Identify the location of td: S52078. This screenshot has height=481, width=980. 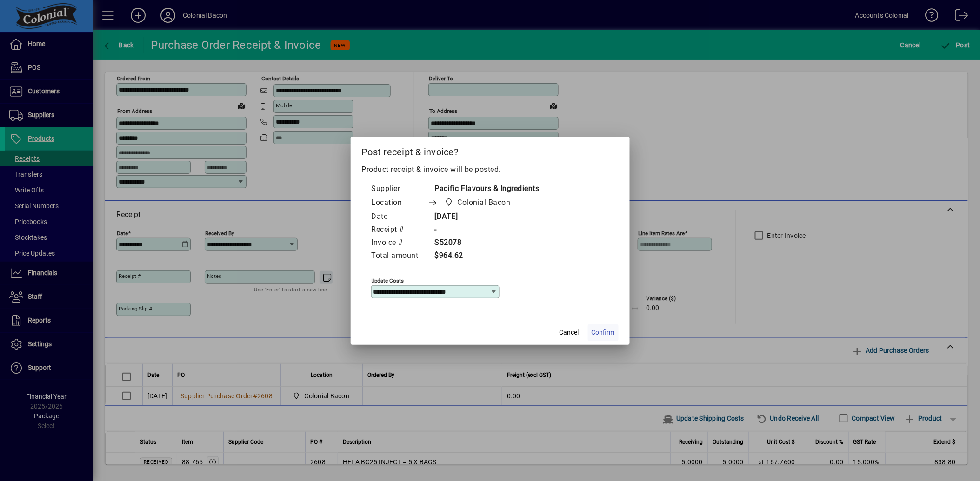
(484, 243).